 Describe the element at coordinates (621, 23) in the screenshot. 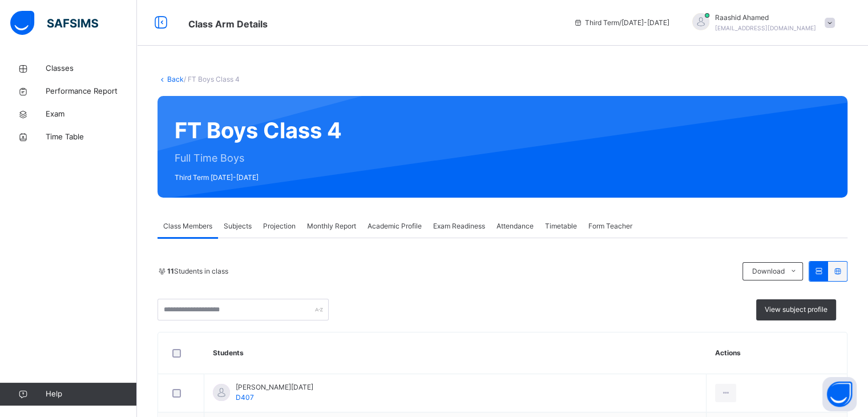

I see `span: session/term information` at that location.